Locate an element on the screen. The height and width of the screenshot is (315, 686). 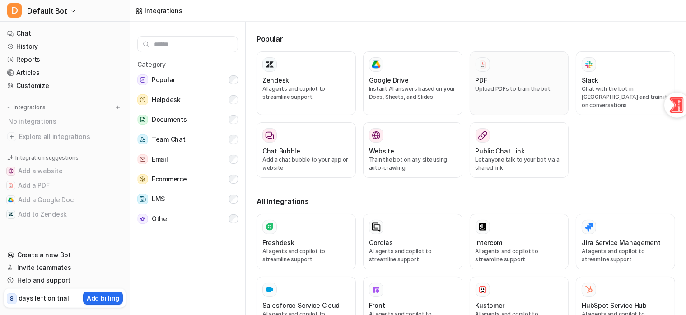
img: Team Chat is located at coordinates (143, 139).